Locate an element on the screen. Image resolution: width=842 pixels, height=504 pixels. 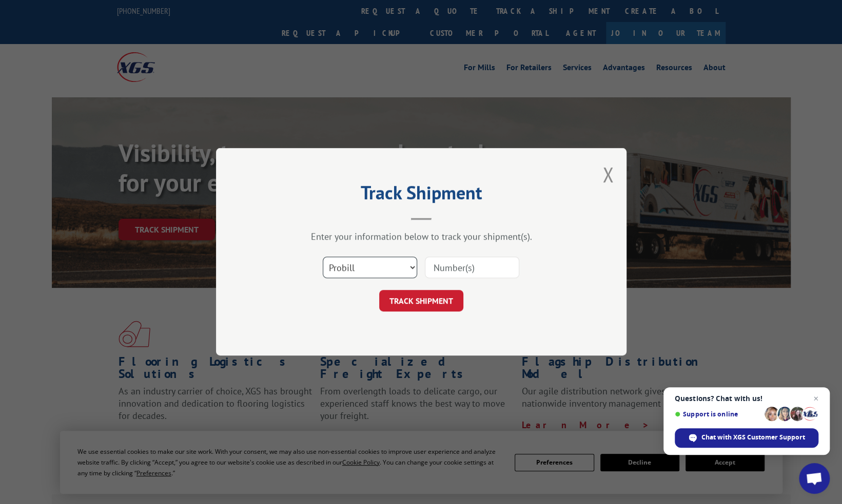
span: Chat with XGS Customer Support is located at coordinates (753, 438).